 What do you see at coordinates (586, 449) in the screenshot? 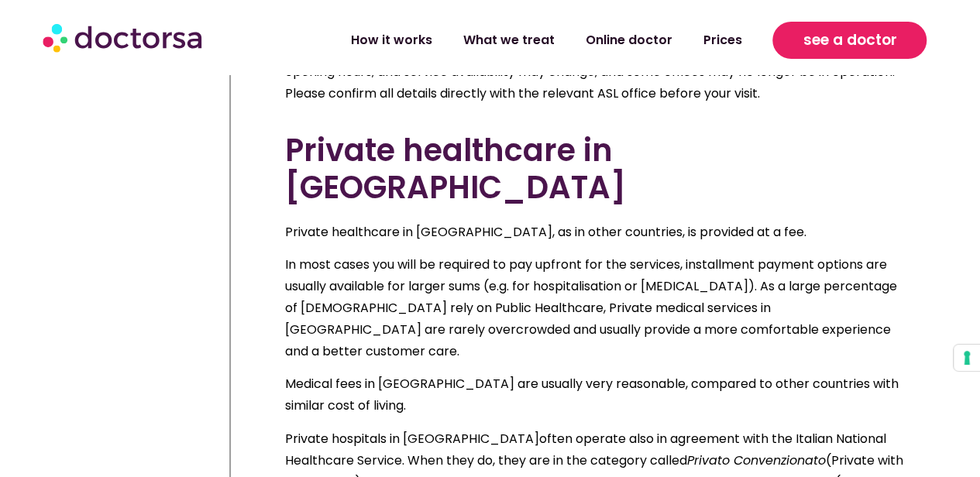
I see `span: often operate also in agreement with the Italian National Healthcare Service. When they do, they ...` at bounding box center [586, 449].